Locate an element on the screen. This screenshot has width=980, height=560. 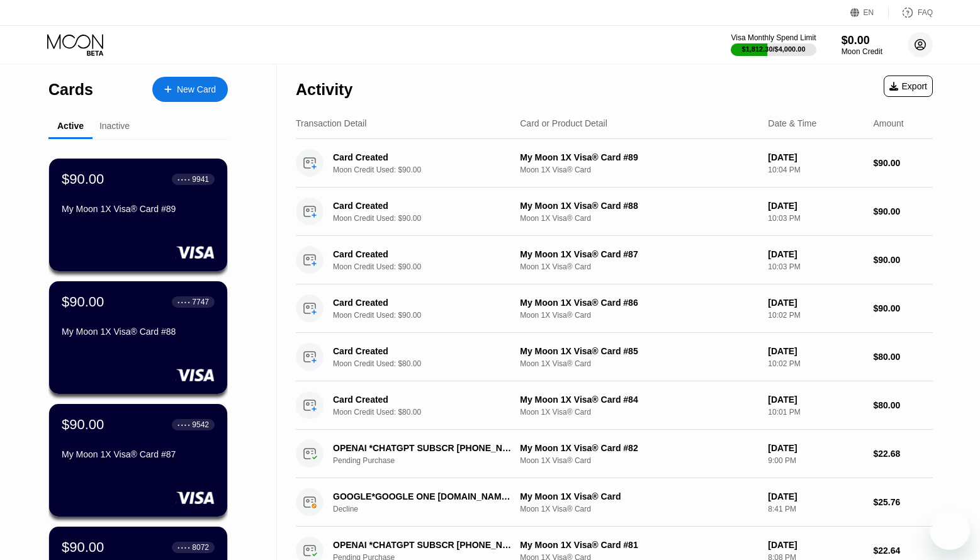
div: $25.76 is located at coordinates (903, 502).